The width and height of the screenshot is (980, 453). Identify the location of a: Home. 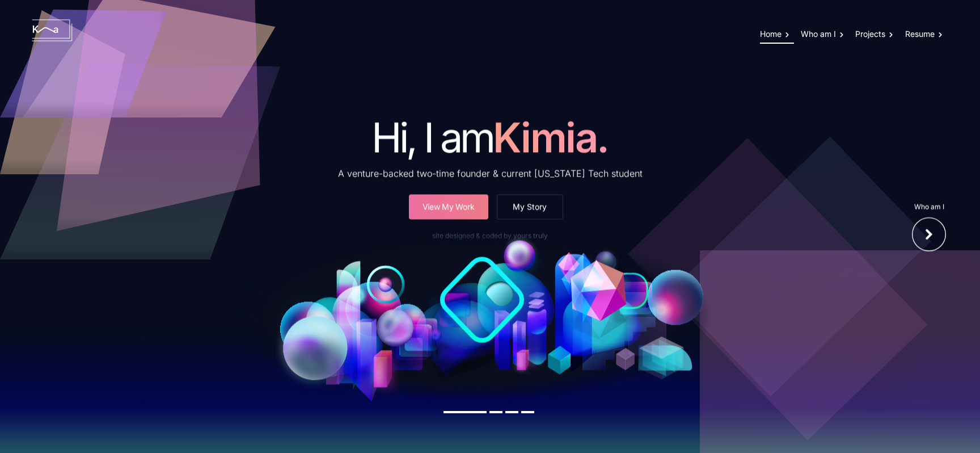
(776, 37).